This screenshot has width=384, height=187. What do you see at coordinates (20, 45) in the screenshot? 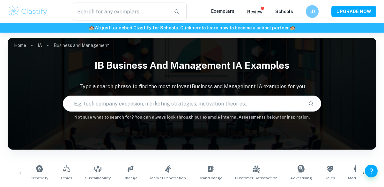
I see `a: Home` at bounding box center [20, 45].